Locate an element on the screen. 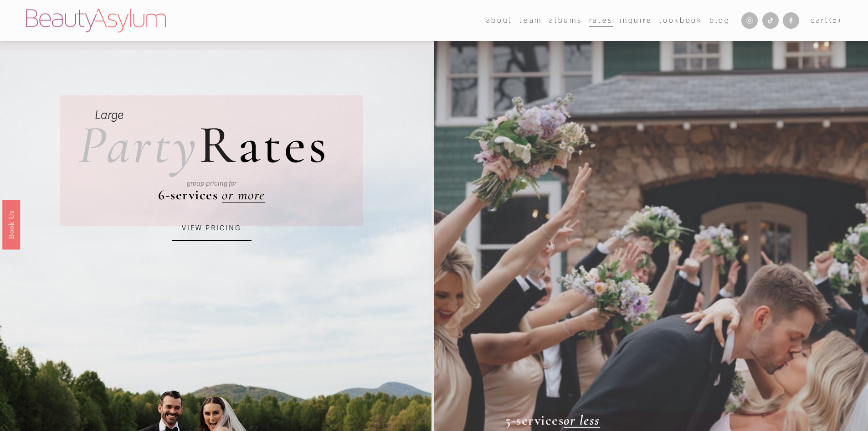  a: Lookbook is located at coordinates (681, 20).